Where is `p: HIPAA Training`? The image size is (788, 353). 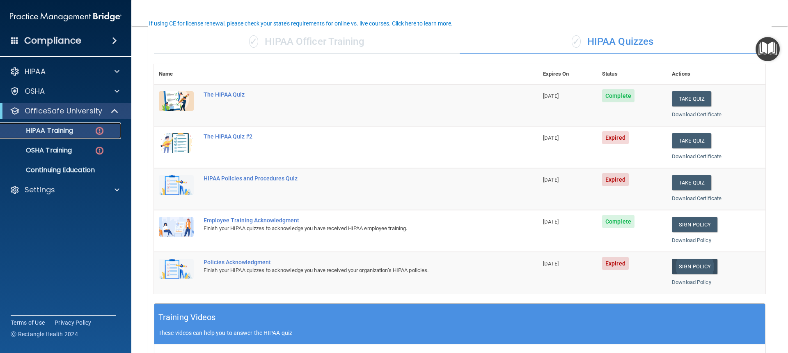
p: HIPAA Training is located at coordinates (39, 130).